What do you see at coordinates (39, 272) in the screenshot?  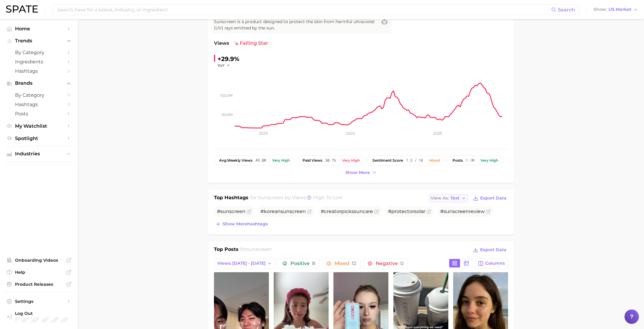 I see `span: Help` at bounding box center [39, 272].